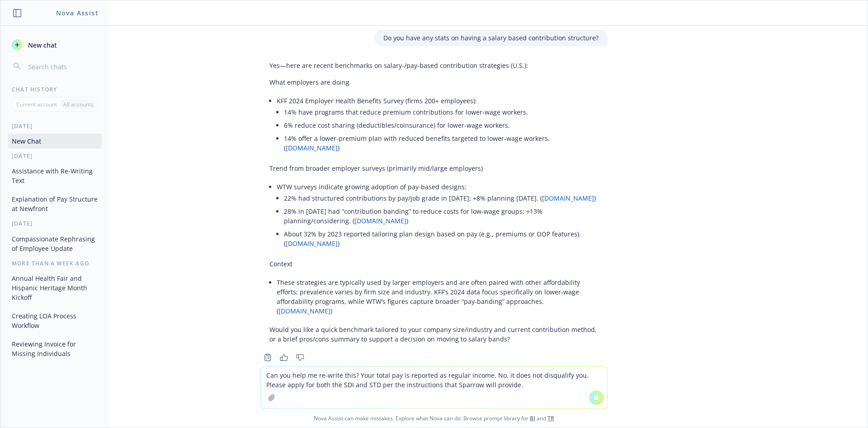 Image resolution: width=868 pixels, height=428 pixels. Describe the element at coordinates (434, 168) in the screenshot. I see `p: Trend from broader employer surveys (primarily mid/large employers)` at that location.